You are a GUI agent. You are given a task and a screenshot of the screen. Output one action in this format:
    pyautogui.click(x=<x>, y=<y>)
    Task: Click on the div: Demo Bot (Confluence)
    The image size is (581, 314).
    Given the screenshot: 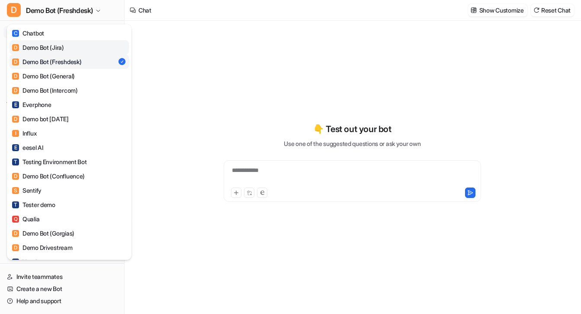 What is the action you would take?
    pyautogui.click(x=48, y=176)
    